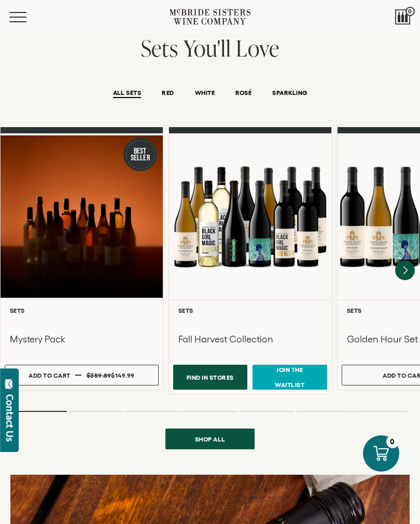 This screenshot has width=420, height=524. I want to click on li: Page dot 1, so click(39, 412).